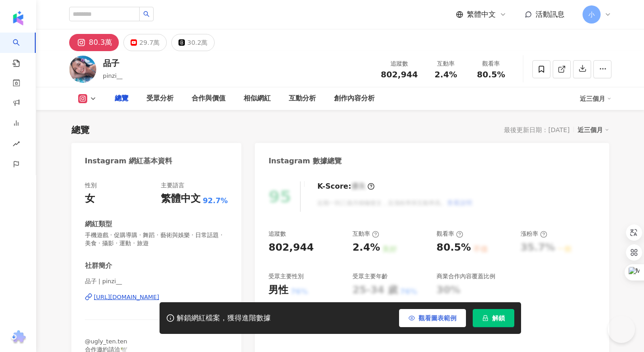 This screenshot has height=352, width=644. Describe the element at coordinates (113, 63) in the screenshot. I see `div: 品子` at that location.